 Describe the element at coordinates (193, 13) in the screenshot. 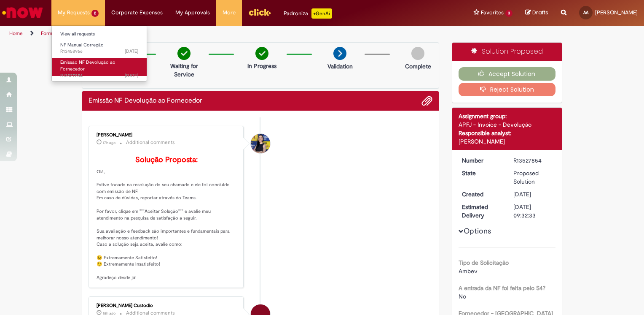

I see `span: My Approvals` at that location.